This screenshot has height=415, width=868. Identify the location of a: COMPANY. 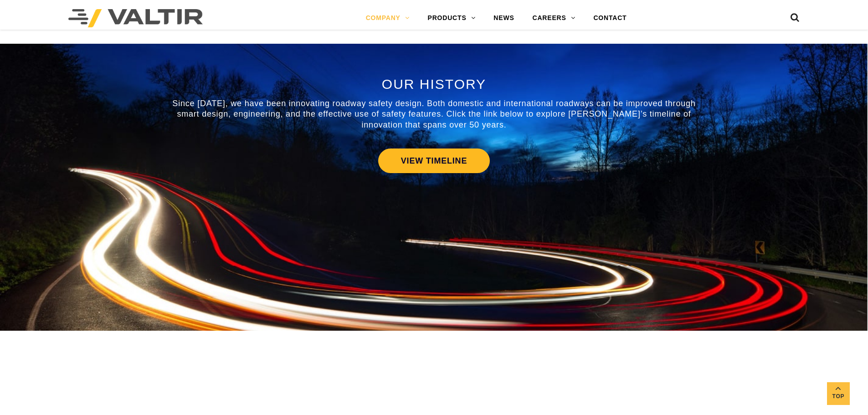
(388, 18).